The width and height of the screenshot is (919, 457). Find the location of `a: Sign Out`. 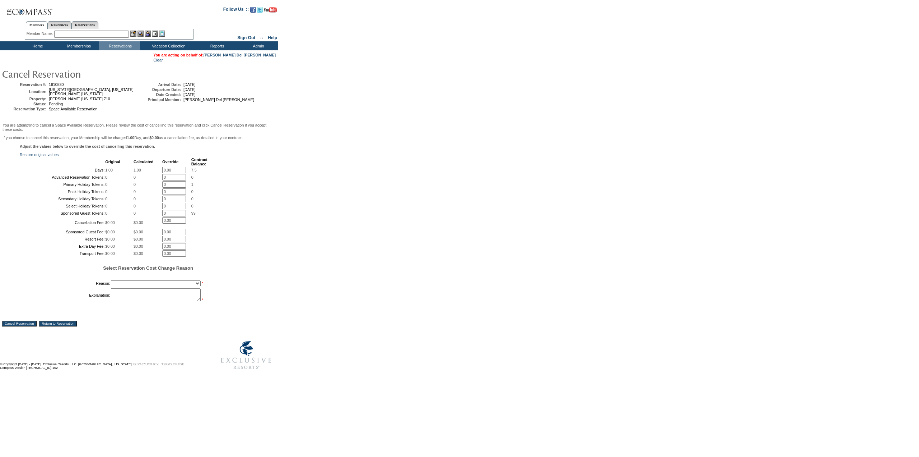

a: Sign Out is located at coordinates (246, 38).